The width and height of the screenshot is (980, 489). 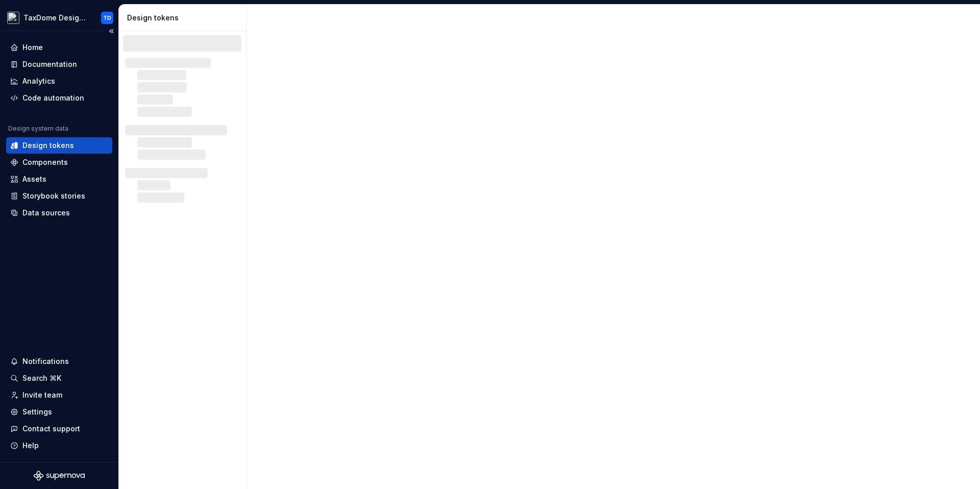 What do you see at coordinates (43, 395) in the screenshot?
I see `div: Invite team` at bounding box center [43, 395].